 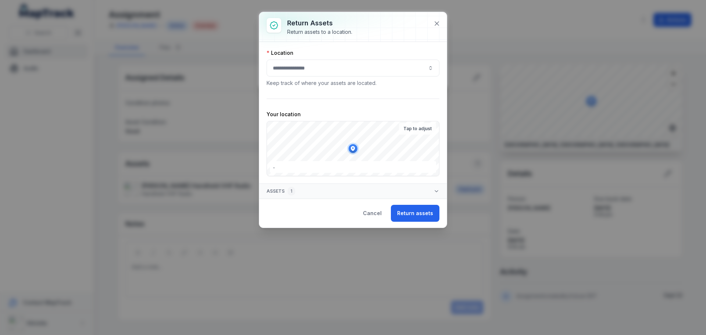 I want to click on button: Return assets, so click(x=415, y=213).